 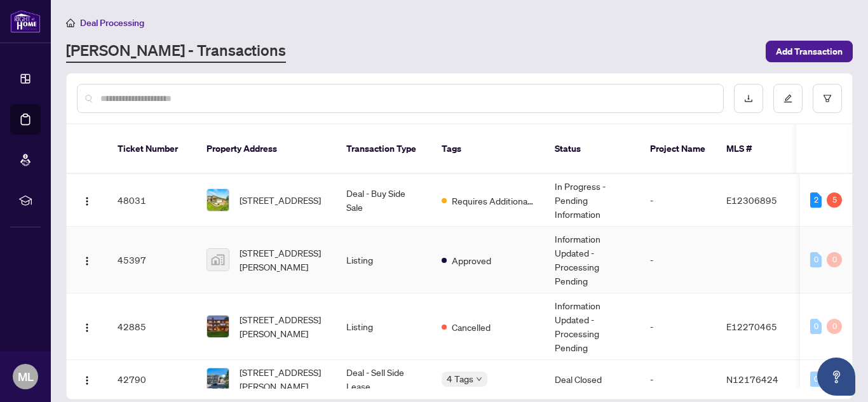 I want to click on td: In Progress - Pending Information, so click(x=592, y=201).